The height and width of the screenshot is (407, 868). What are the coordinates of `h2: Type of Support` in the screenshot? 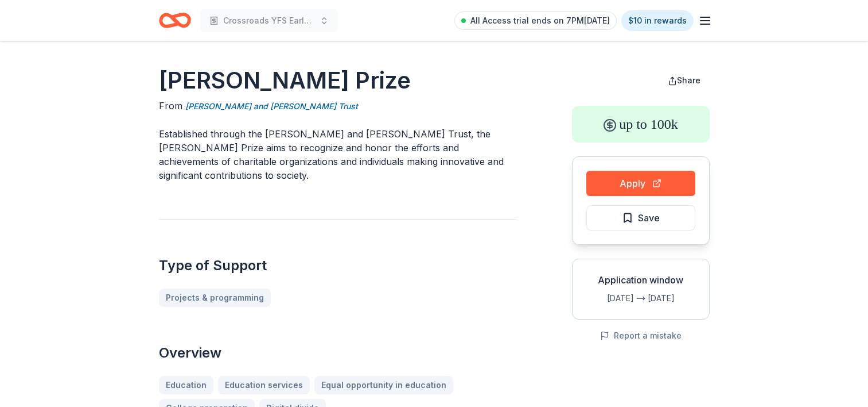 It's located at (338, 266).